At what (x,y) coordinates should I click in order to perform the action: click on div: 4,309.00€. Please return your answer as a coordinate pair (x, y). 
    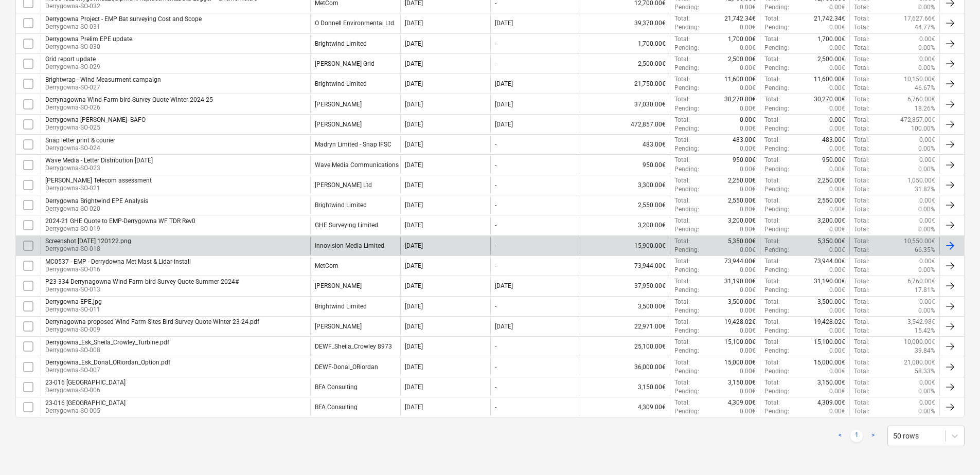
    Looking at the image, I should click on (625, 407).